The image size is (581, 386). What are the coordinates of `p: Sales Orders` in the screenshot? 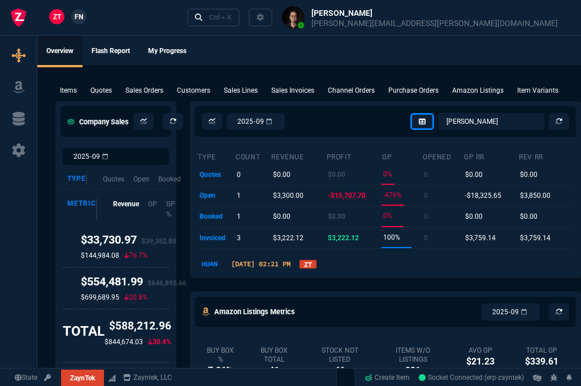 It's located at (144, 90).